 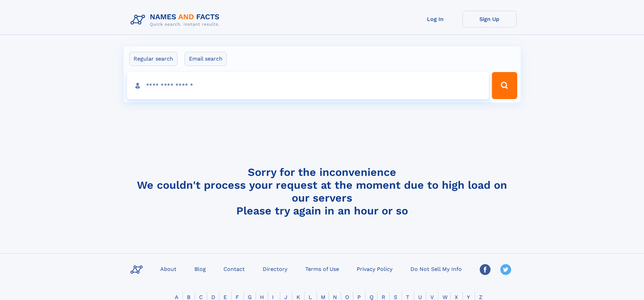 I want to click on a: About, so click(x=168, y=269).